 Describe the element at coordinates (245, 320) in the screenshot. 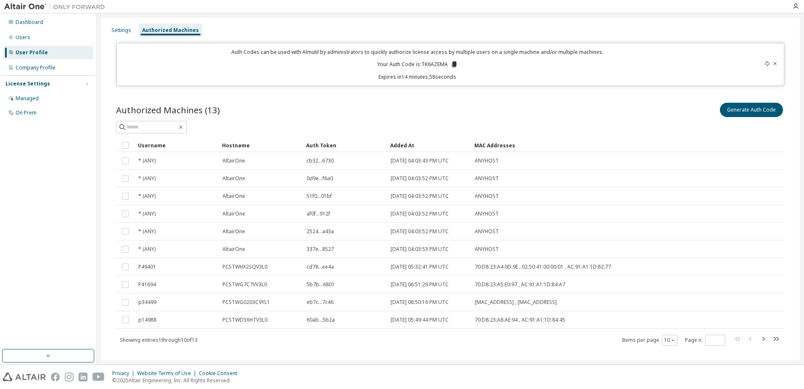

I see `span: PCSTWD3XHTV3L0` at that location.